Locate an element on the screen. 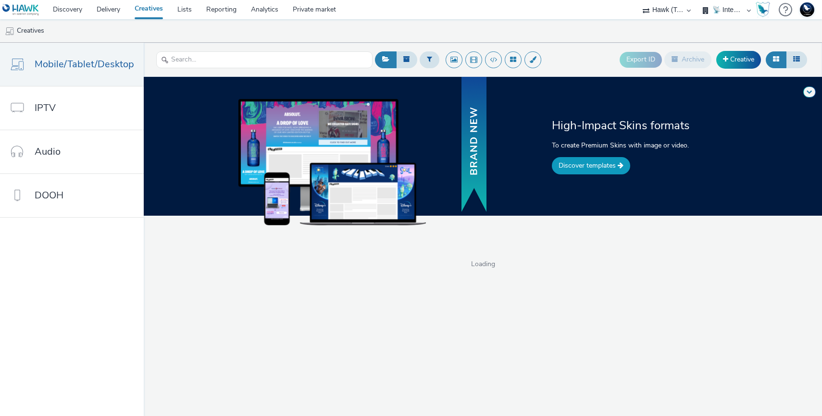 This screenshot has height=416, width=822. p: To create Premium Skins with image or video. is located at coordinates (634, 145).